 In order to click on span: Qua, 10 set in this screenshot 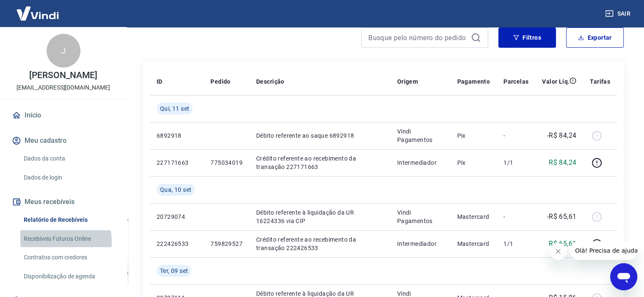, I will do `click(175, 190)`.